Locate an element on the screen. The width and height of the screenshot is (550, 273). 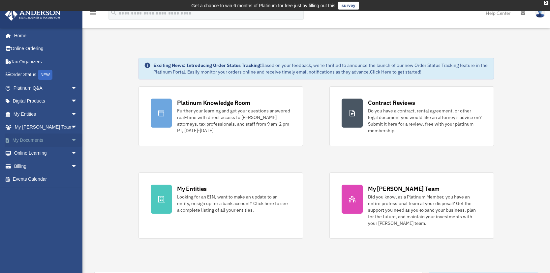
img: User Pic is located at coordinates (540, 13).